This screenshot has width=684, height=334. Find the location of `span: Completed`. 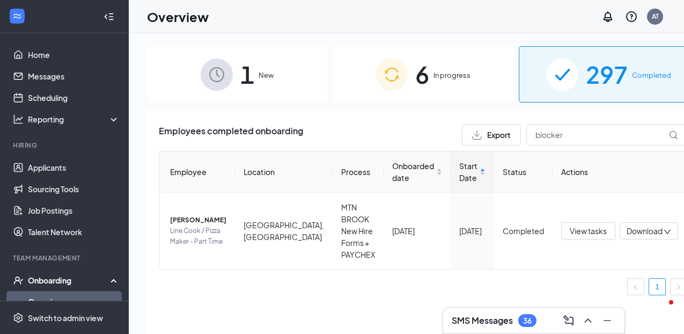

span: Completed is located at coordinates (651, 75).